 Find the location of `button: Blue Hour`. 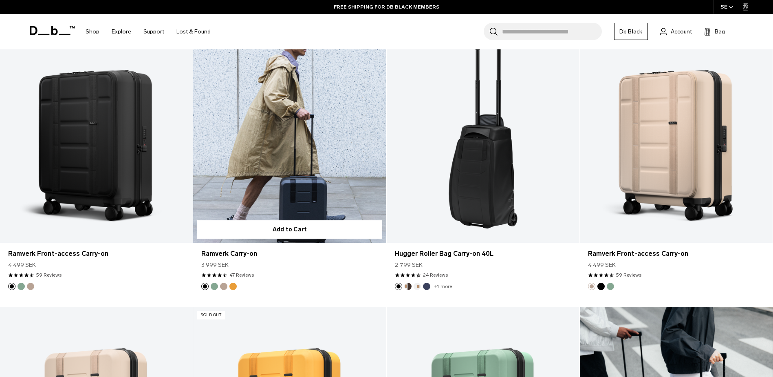

button: Blue Hour is located at coordinates (427, 286).